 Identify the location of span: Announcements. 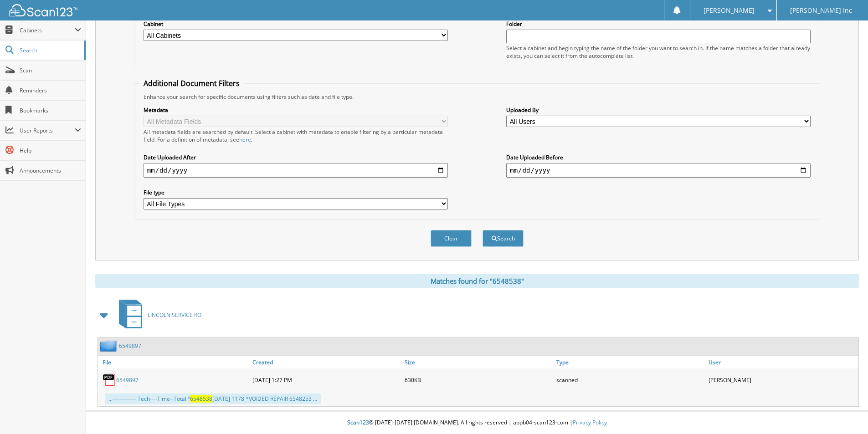
(50, 170).